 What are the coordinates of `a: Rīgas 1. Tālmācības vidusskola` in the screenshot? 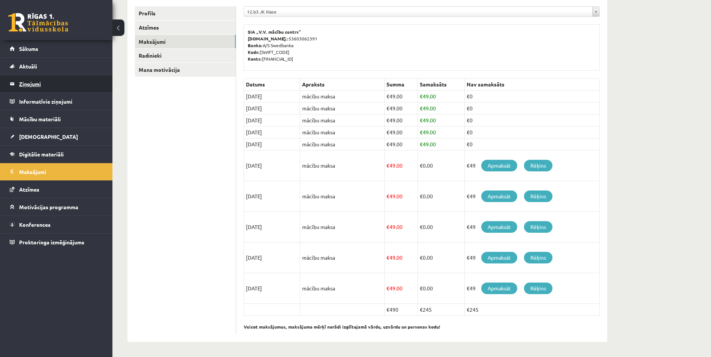 It's located at (38, 22).